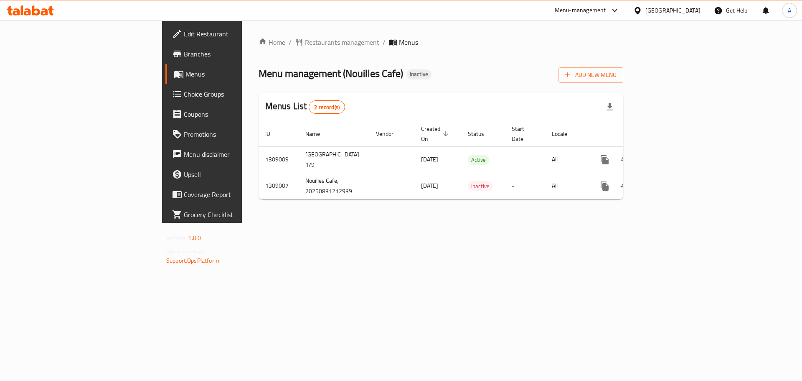 This screenshot has height=381, width=802. What do you see at coordinates (331, 73) in the screenshot?
I see `span: Menu management ( Nouilles Cafe )` at bounding box center [331, 73].